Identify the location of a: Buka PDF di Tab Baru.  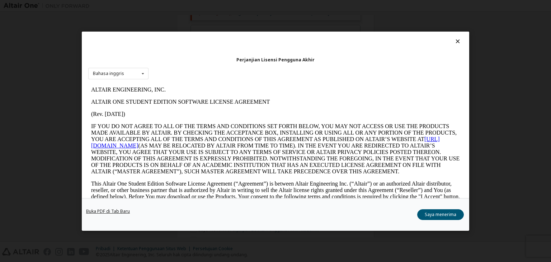
(108, 211).